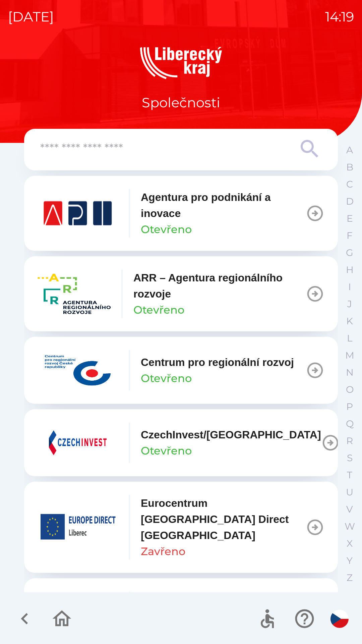  I want to click on p: Z, so click(350, 577).